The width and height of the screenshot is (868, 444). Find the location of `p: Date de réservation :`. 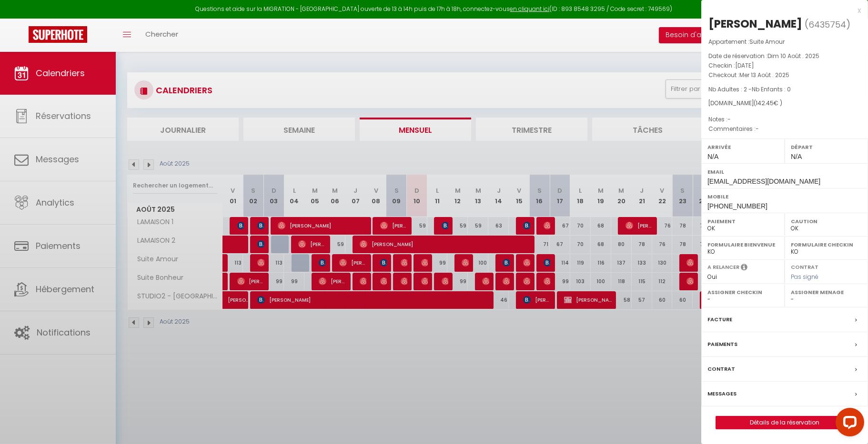

p: Date de réservation : is located at coordinates (785, 56).